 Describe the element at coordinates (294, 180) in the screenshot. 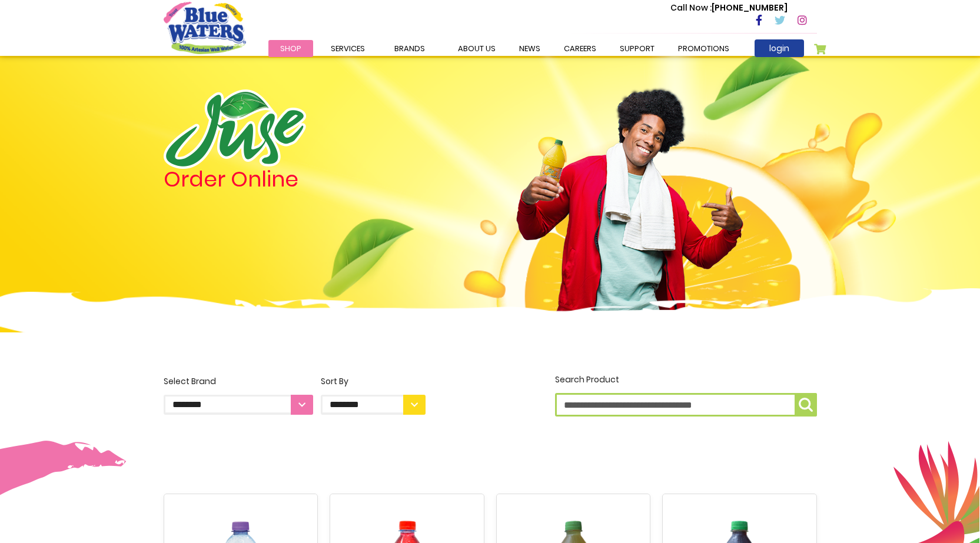

I see `h4: Order Online` at that location.